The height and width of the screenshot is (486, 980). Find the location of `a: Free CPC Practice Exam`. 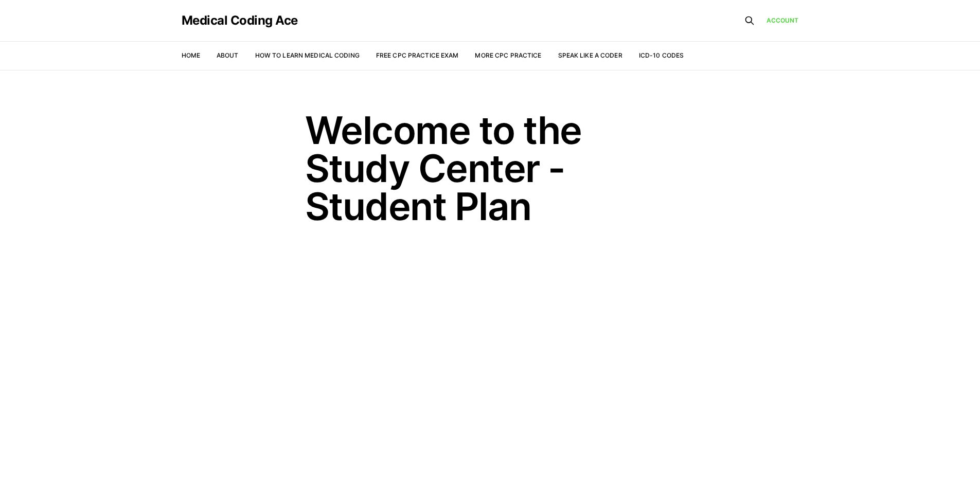

a: Free CPC Practice Exam is located at coordinates (417, 55).